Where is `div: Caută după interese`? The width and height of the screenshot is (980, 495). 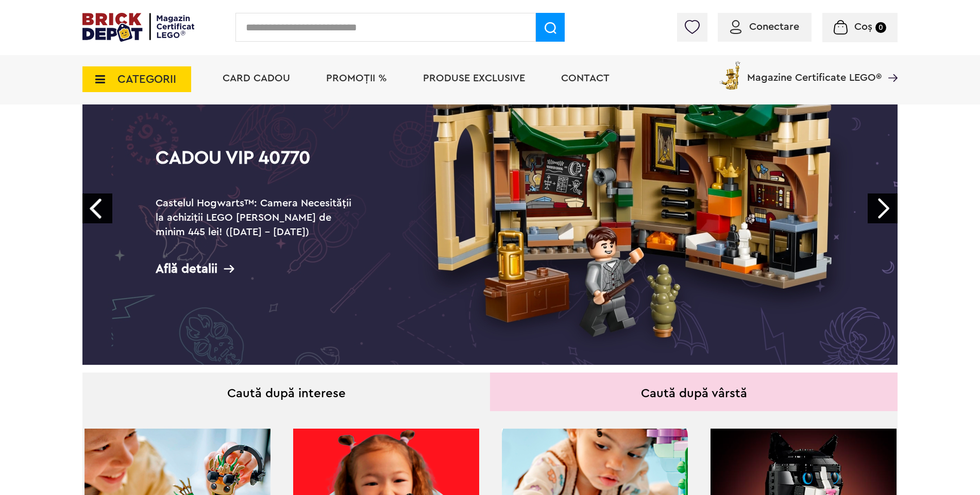 div: Caută după interese is located at coordinates (286, 392).